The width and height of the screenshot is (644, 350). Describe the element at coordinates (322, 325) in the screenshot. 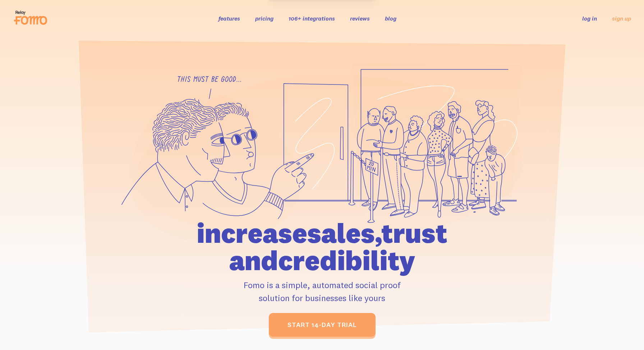

I see `a: start 14-day trial` at that location.